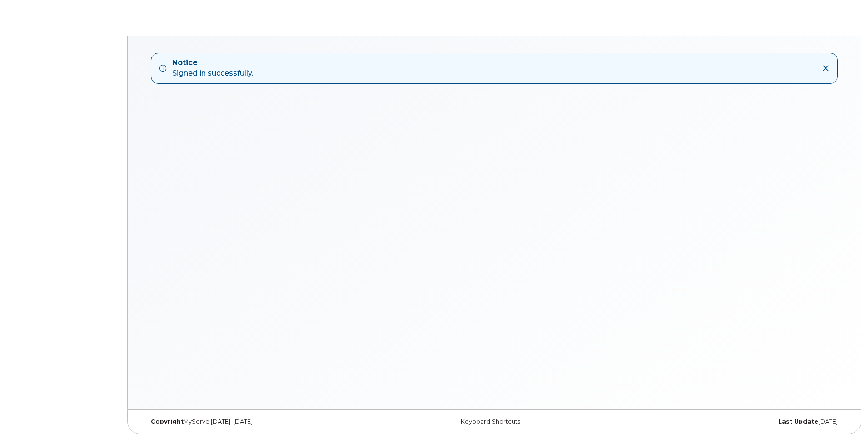  I want to click on strong: Notice, so click(213, 63).